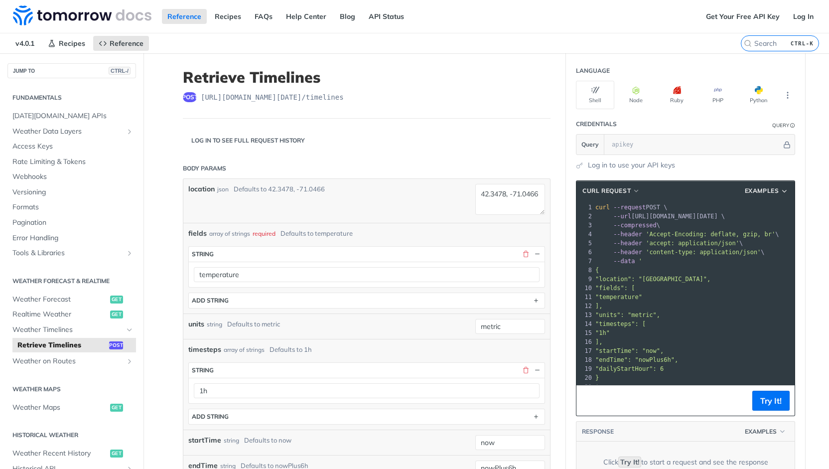 This screenshot has height=469, width=829. Describe the element at coordinates (184, 16) in the screenshot. I see `a: Reference` at that location.